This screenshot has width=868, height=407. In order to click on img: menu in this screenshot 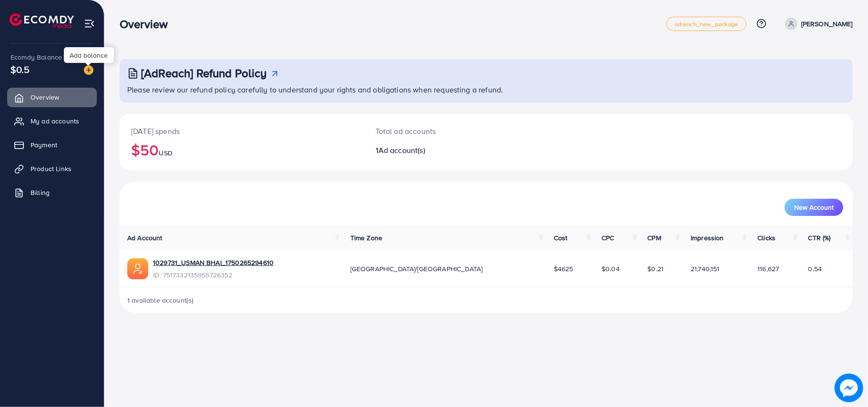, I will do `click(89, 23)`.